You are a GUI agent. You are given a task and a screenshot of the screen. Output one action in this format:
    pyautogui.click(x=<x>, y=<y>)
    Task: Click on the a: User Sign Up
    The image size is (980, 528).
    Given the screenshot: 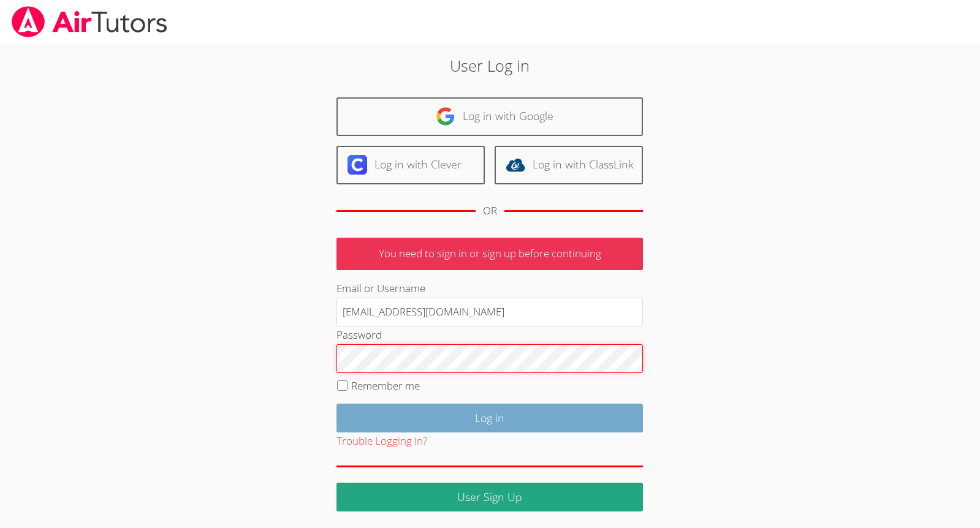 What is the action you would take?
    pyautogui.click(x=490, y=497)
    